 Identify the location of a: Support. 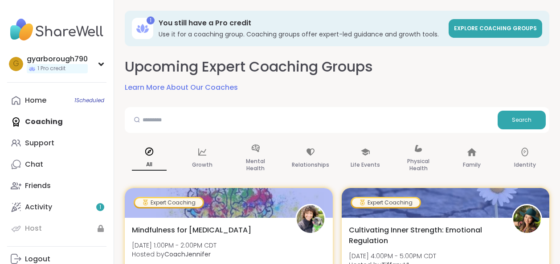
(57, 143).